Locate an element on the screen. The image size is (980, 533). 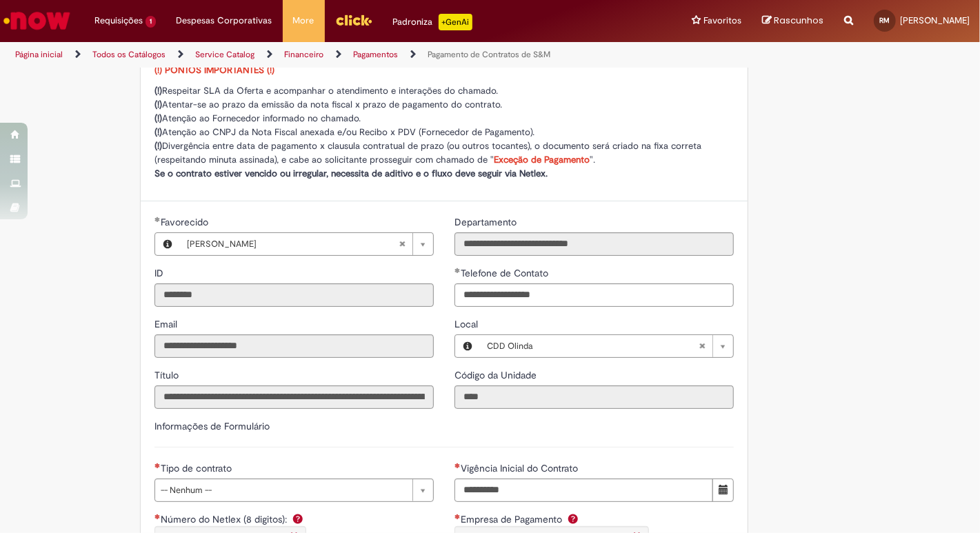
span: -- Nenhum -- is located at coordinates (282, 491).